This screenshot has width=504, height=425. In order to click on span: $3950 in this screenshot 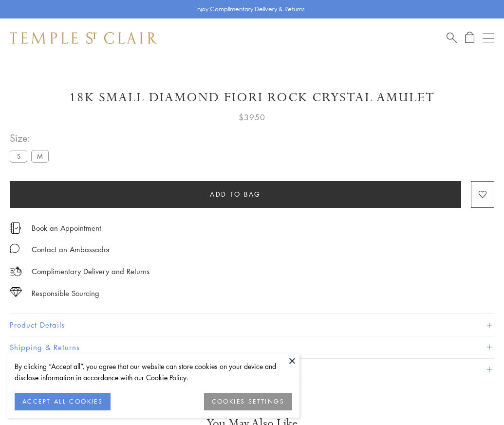, I will do `click(252, 117)`.